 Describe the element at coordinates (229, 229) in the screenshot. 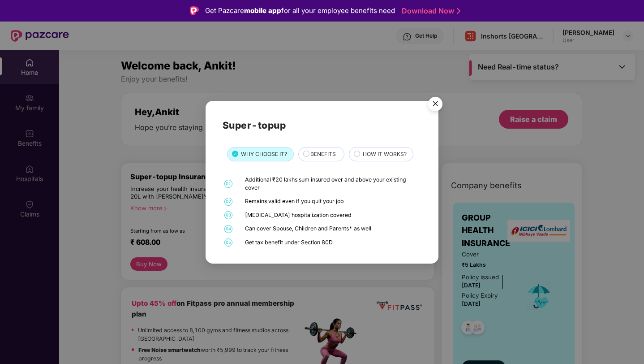

I see `span: 04` at that location.